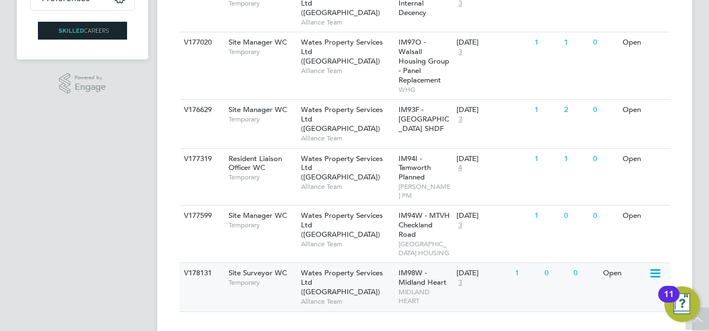 This screenshot has height=331, width=709. What do you see at coordinates (682, 304) in the screenshot?
I see `button: Open Resource Center, 11 new notifications` at bounding box center [682, 304].